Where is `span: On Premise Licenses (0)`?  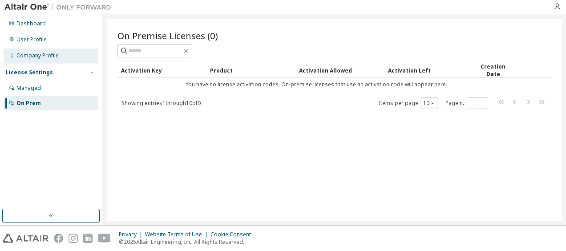
span: On Premise Licenses (0) is located at coordinates (168, 36).